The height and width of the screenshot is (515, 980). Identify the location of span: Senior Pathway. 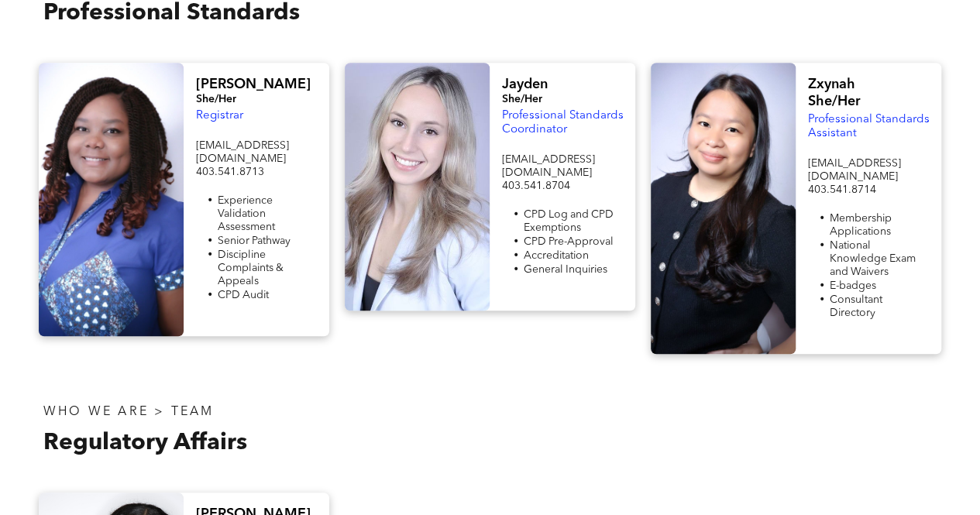
(253, 241).